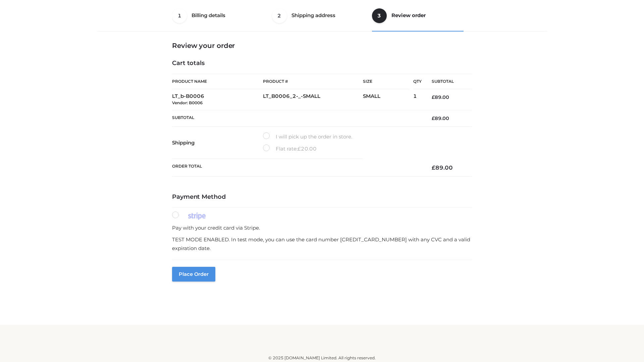  Describe the element at coordinates (313, 100) in the screenshot. I see `td: LT_B0006_2-_-SMALL` at that location.